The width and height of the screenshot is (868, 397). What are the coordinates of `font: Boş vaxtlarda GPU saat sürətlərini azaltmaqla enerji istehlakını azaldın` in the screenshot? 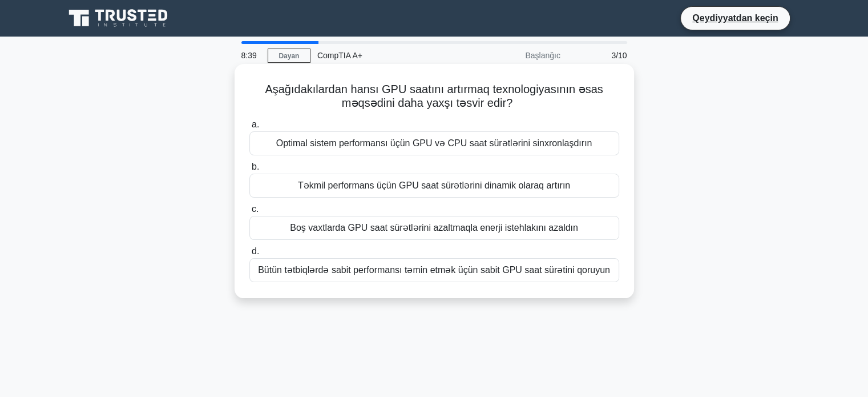 It's located at (433, 227).